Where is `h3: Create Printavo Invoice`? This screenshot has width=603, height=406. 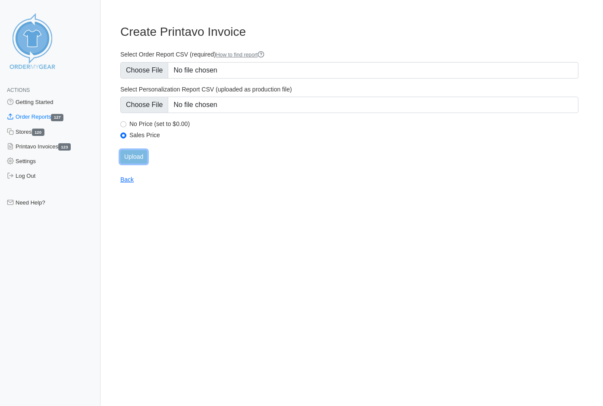
h3: Create Printavo Invoice is located at coordinates (350, 32).